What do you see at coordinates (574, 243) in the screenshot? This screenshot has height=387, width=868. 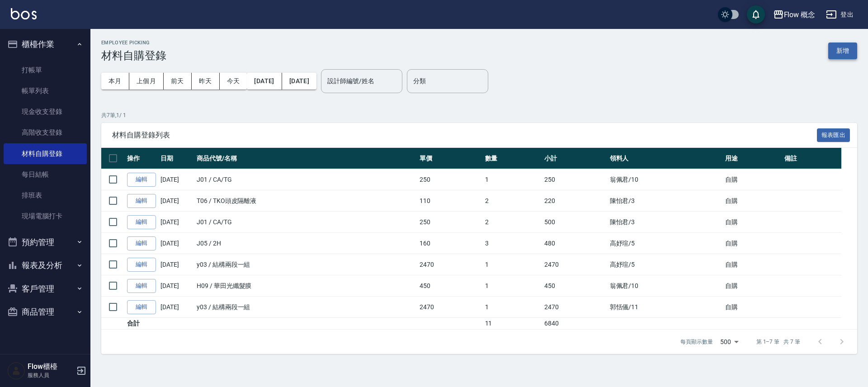 I see `td: 480` at bounding box center [574, 243].